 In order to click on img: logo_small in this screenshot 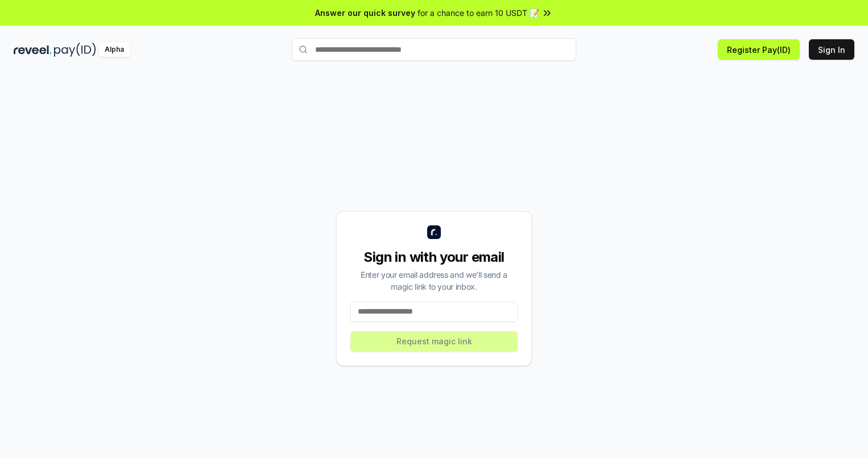, I will do `click(434, 232)`.